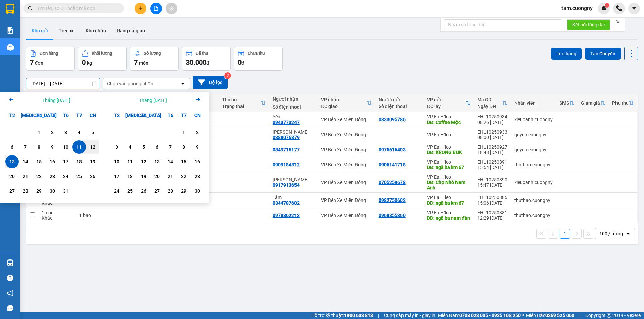 The width and height of the screenshot is (644, 319). I want to click on div: Choose Thứ Năm, tháng 11 20 2025. It's available., so click(157, 176).